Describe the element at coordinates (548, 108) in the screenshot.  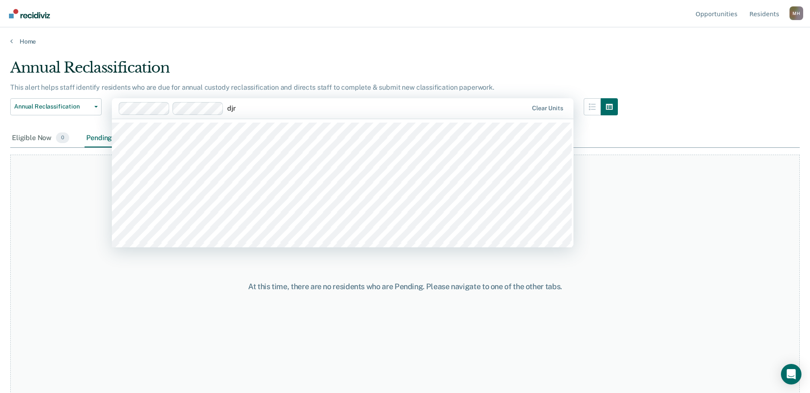
I see `div: Clear units` at that location.